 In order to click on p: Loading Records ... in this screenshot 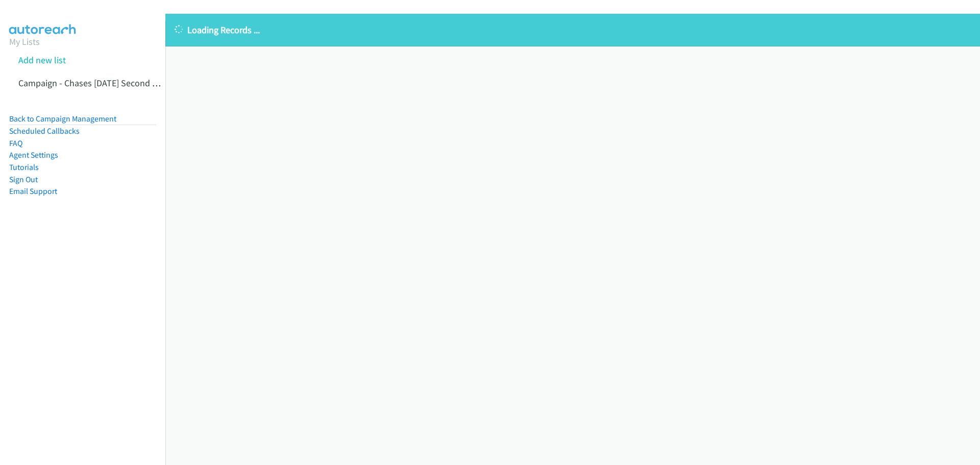, I will do `click(573, 30)`.